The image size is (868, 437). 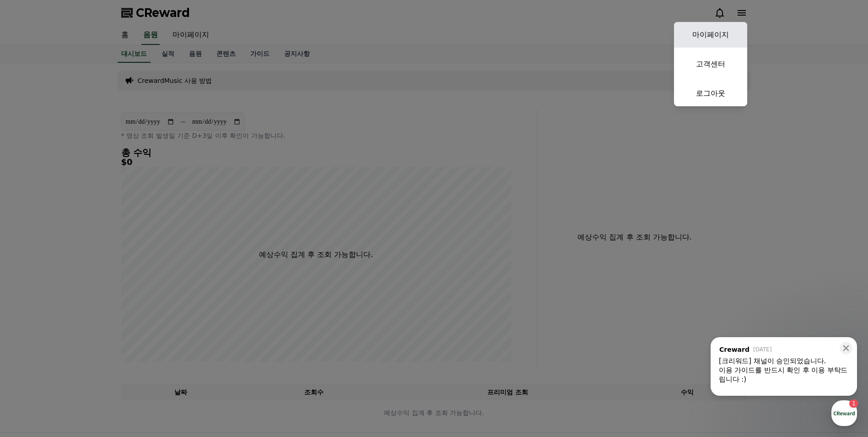 What do you see at coordinates (89, 308) in the screenshot?
I see `span: 대화` at bounding box center [89, 308].